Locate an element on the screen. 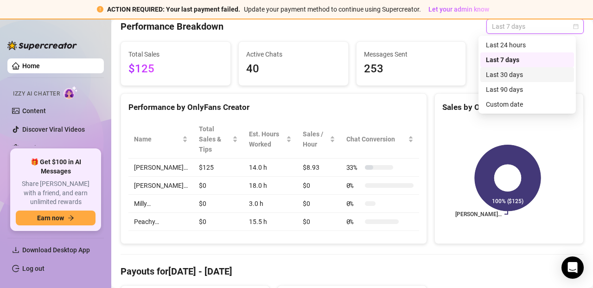 The width and height of the screenshot is (593, 288). td: 14.0 h is located at coordinates (270, 167).